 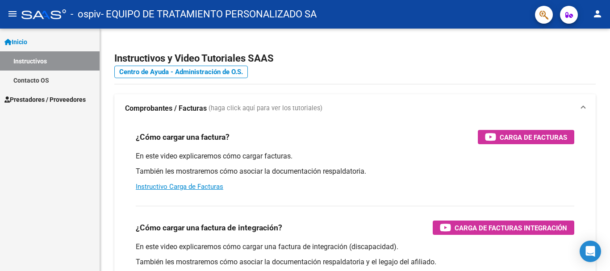 I want to click on button: Carga de Facturas Integración, so click(x=503, y=228).